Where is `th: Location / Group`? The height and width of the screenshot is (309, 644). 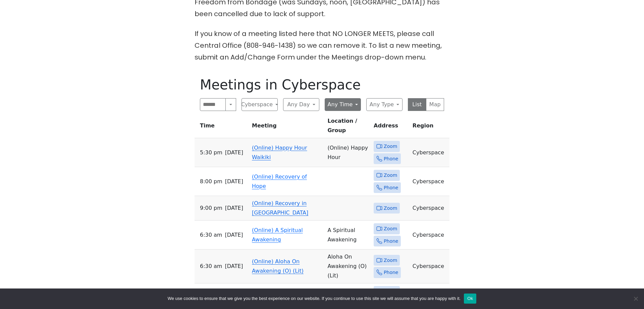
th: Location / Group is located at coordinates (348, 127).